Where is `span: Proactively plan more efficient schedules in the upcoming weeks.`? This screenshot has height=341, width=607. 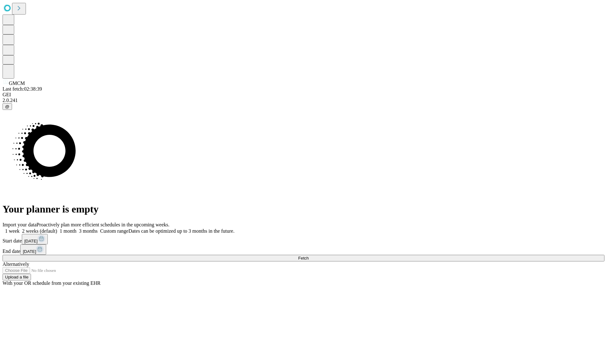
span: Proactively plan more efficient schedules in the upcoming weeks. is located at coordinates (103, 225).